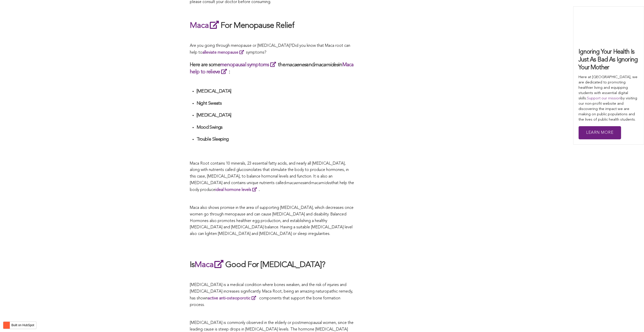 This screenshot has height=332, width=644. I want to click on a: active anti-osteoporotic, so click(233, 299).